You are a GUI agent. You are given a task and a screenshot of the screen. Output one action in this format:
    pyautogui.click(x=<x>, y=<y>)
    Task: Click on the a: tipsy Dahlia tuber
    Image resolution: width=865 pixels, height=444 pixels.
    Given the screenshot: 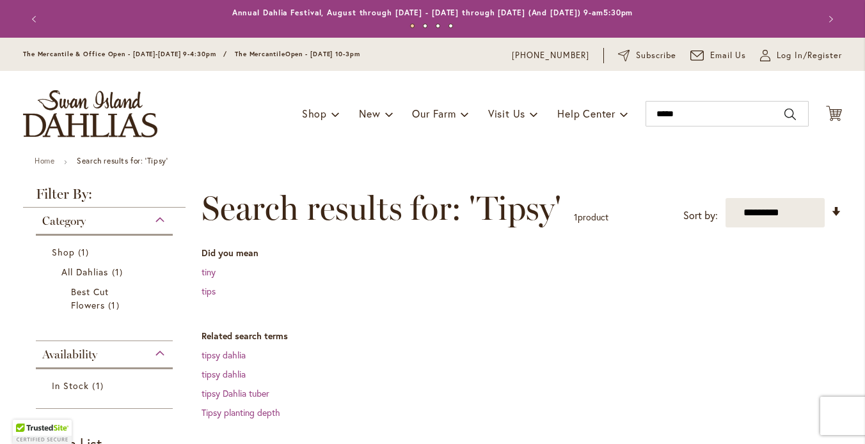 What is the action you would take?
    pyautogui.click(x=235, y=393)
    